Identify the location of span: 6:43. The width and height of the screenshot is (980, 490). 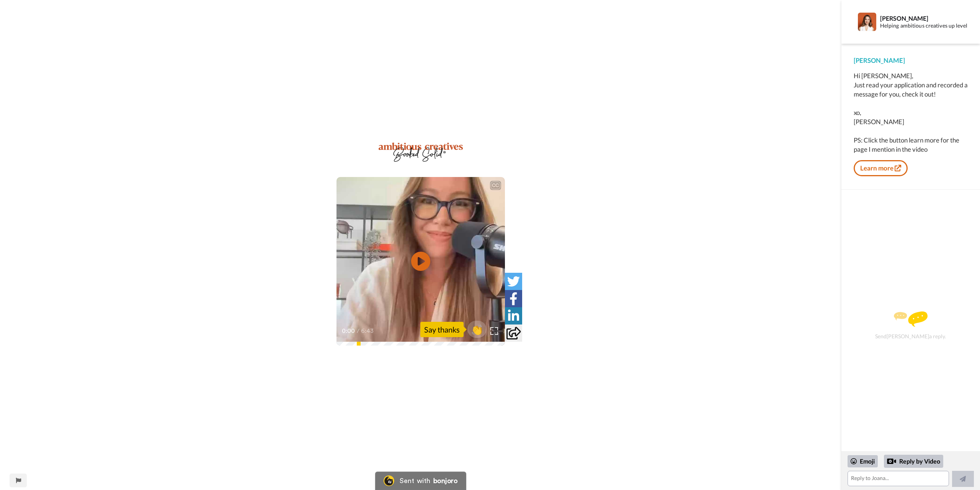
(368, 331).